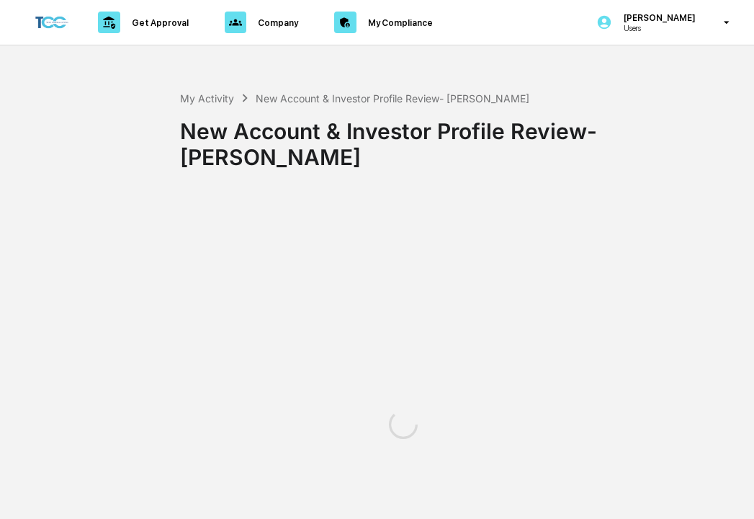  I want to click on div: My Activity, so click(207, 98).